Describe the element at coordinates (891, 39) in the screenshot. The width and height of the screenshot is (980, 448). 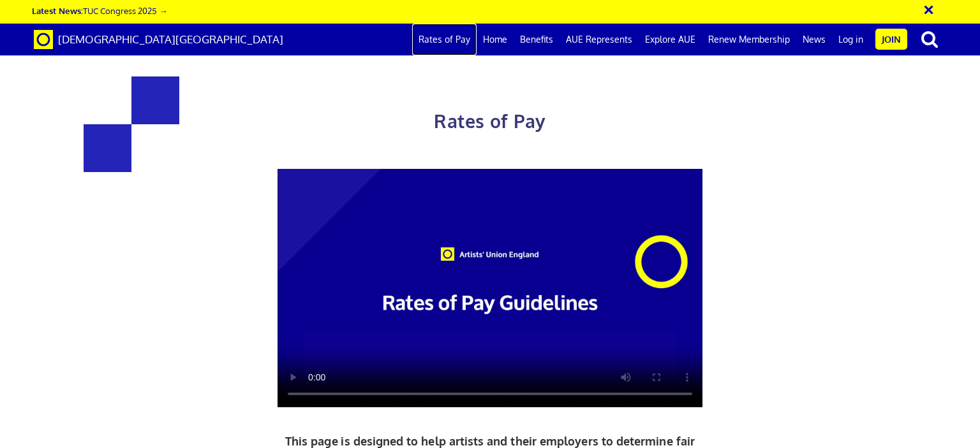
I see `a: Join` at that location.